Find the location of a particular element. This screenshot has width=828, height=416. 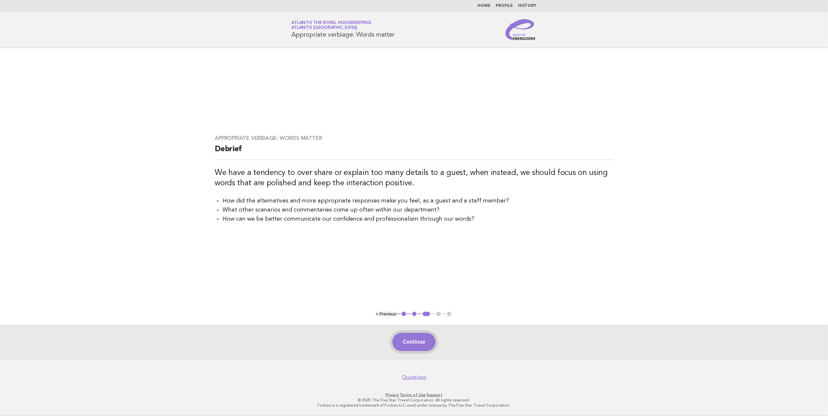

li: How can we be better communicate our confidence and professionalism through our words? is located at coordinates (418, 219).